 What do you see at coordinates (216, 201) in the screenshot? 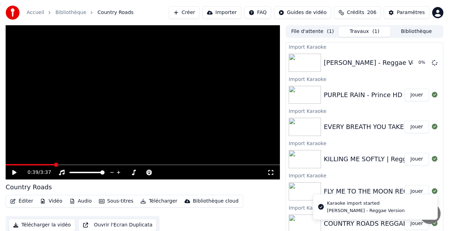
I see `div: Bibliothèque cloud` at bounding box center [216, 201].